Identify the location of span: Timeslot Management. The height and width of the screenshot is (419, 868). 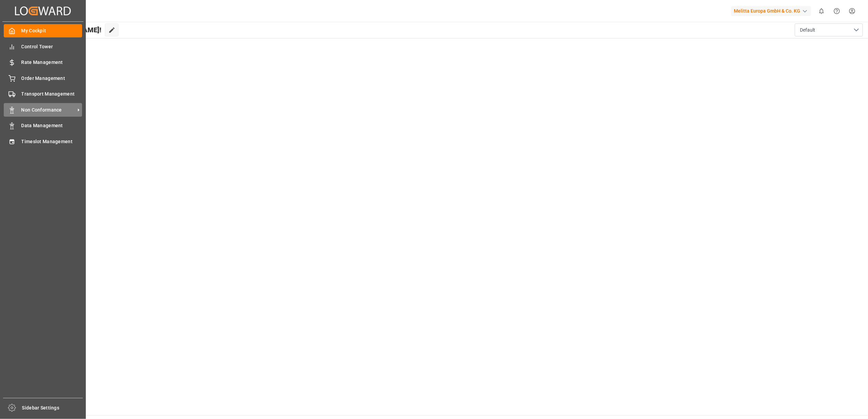
(52, 142).